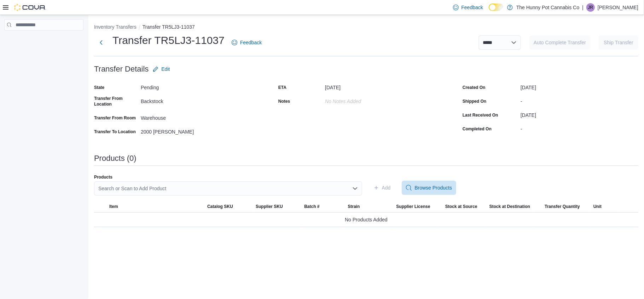  What do you see at coordinates (283, 87) in the screenshot?
I see `label: ETA` at bounding box center [283, 87].